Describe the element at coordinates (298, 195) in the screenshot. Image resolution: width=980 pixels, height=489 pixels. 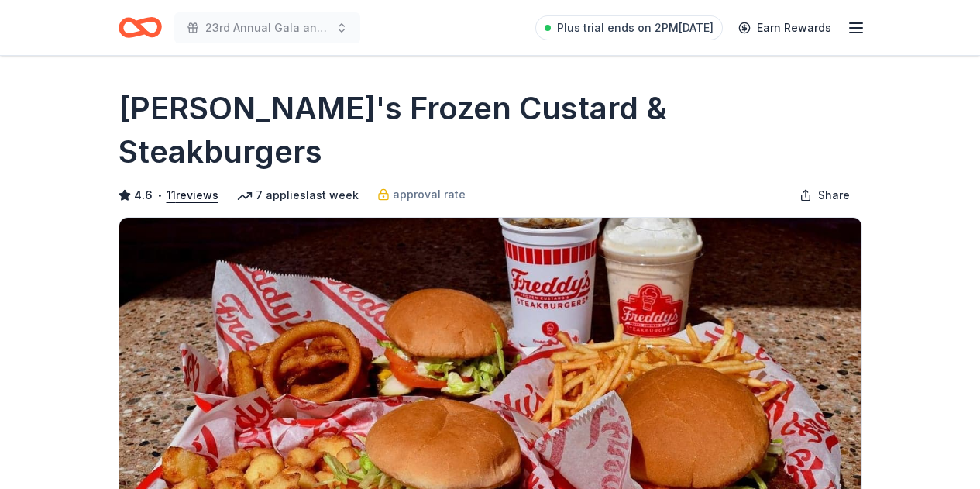
I see `div: 7 applies last week` at that location.